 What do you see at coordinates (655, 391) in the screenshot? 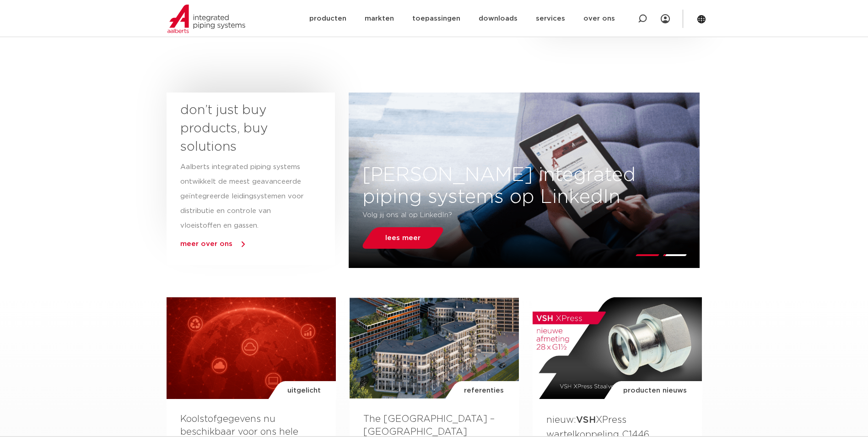
I see `span: producten nieuws` at bounding box center [655, 391].